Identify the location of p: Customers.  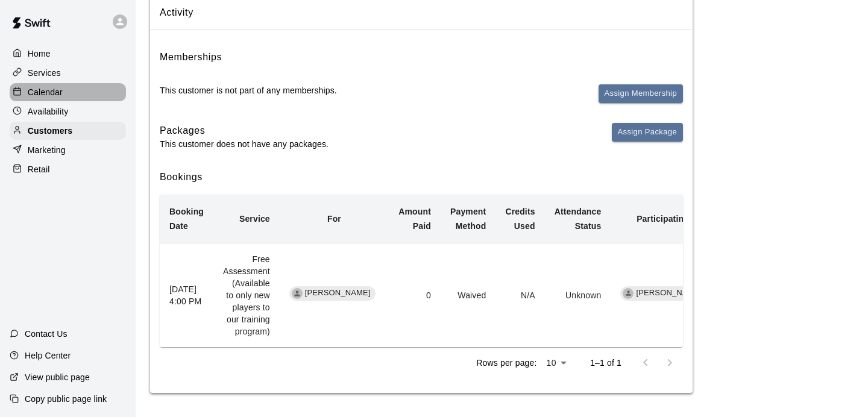
(50, 131).